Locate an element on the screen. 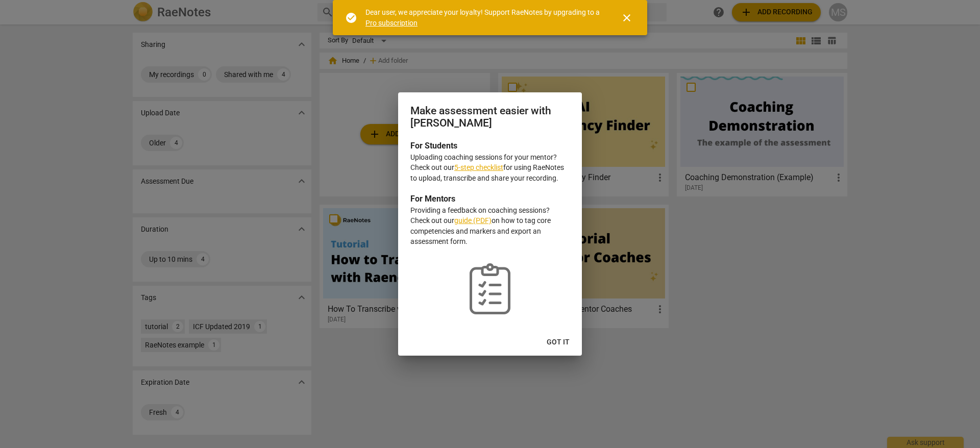 This screenshot has height=448, width=980. button: Close is located at coordinates (627, 18).